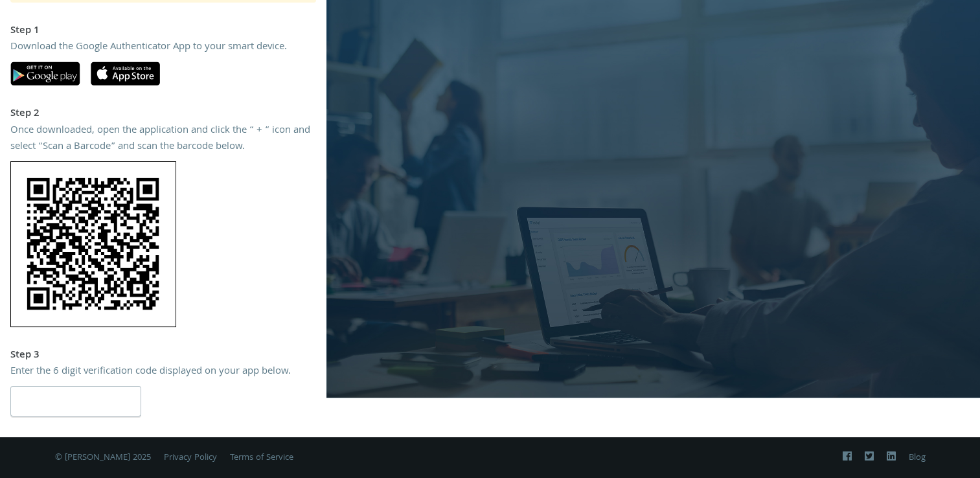 The height and width of the screenshot is (478, 980). I want to click on img: apple-app-store.svg, so click(125, 74).